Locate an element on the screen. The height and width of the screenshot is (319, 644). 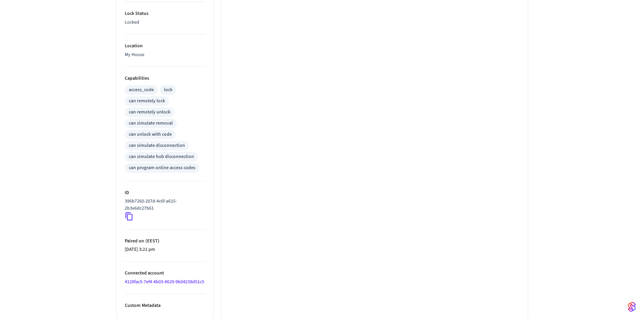
p: Lock Status is located at coordinates (165, 13).